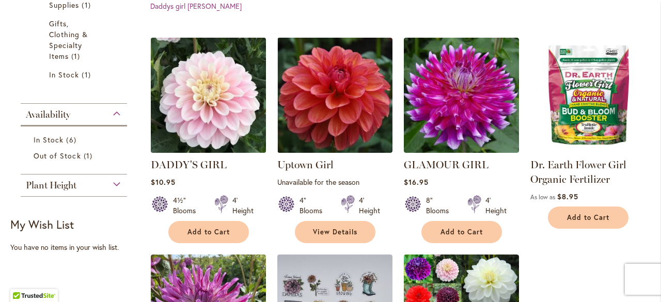 The width and height of the screenshot is (661, 302). Describe the element at coordinates (163, 182) in the screenshot. I see `span: $10.95` at that location.